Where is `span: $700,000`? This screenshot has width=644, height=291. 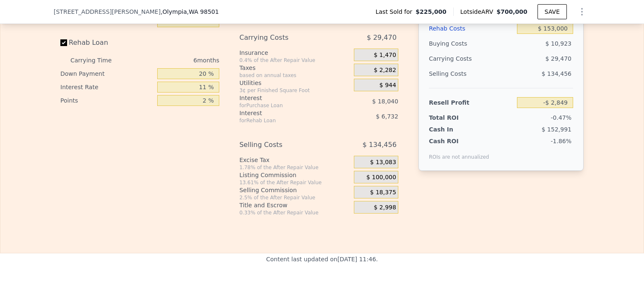 span: $700,000 is located at coordinates (512, 12).